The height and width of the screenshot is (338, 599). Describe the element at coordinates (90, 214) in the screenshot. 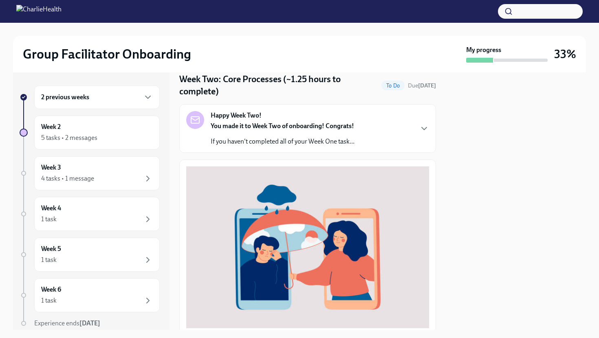

I see `a: Week 41 task` at that location.